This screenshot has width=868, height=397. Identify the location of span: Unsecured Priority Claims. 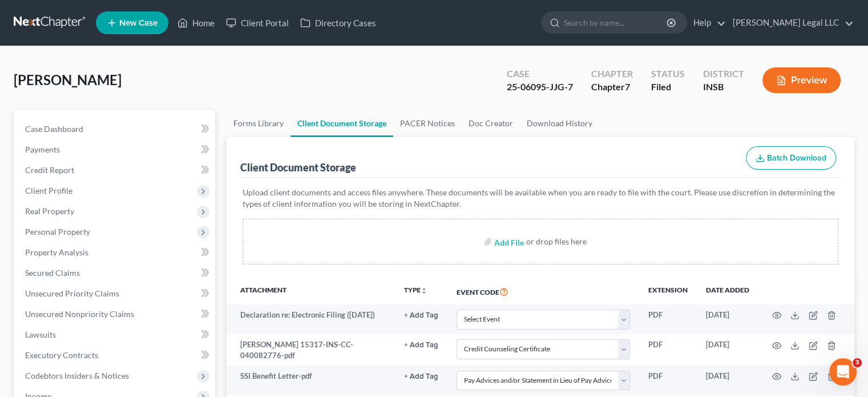
(72, 293).